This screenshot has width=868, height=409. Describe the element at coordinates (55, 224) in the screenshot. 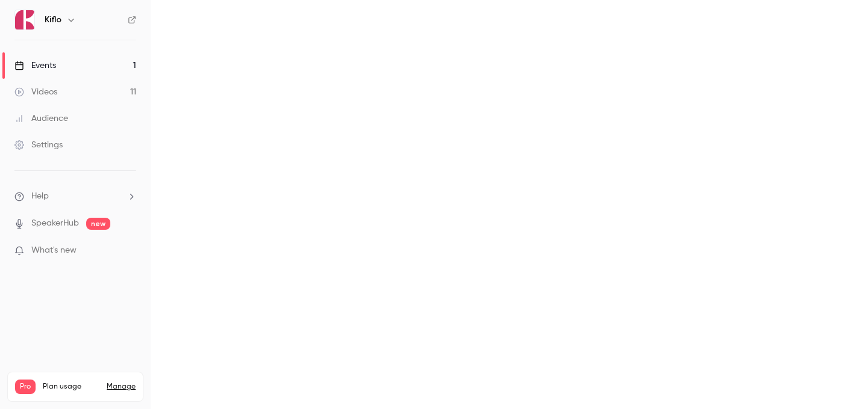

I see `a: SpeakerHub` at that location.